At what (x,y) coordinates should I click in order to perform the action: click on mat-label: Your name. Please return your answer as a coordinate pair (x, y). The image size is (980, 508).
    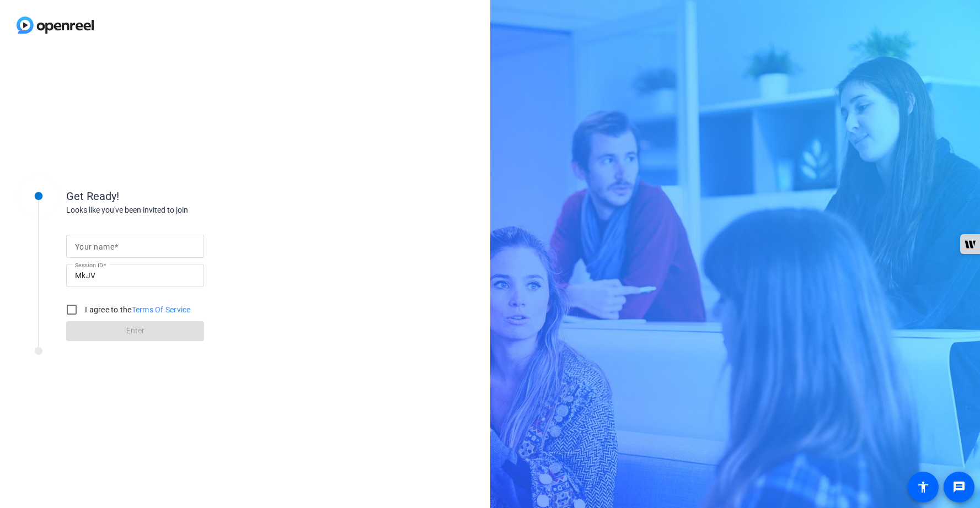
    Looking at the image, I should click on (94, 247).